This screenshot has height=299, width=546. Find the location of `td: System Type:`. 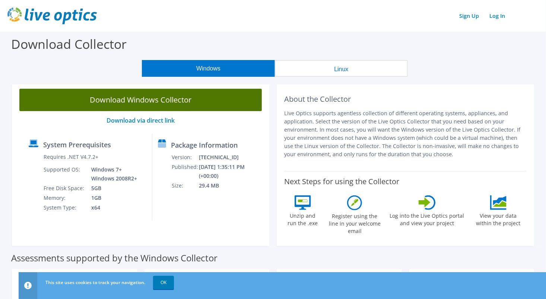

td: System Type: is located at coordinates (64, 207).